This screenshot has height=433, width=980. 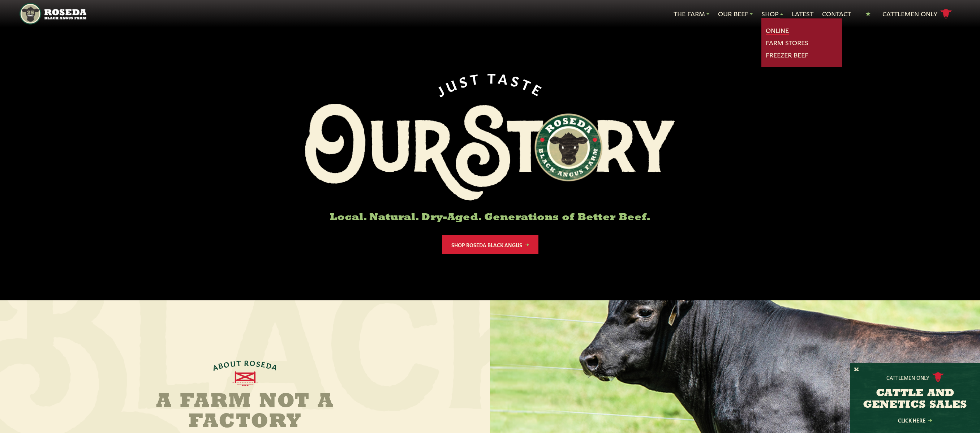 I want to click on a: Latest, so click(x=802, y=13).